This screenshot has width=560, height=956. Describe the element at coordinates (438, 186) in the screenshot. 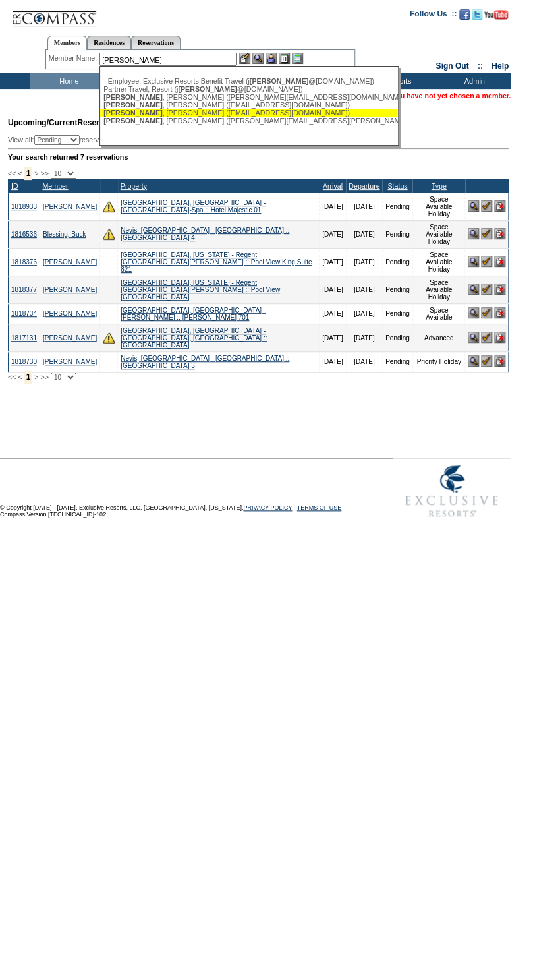

I see `a: Type` at that location.